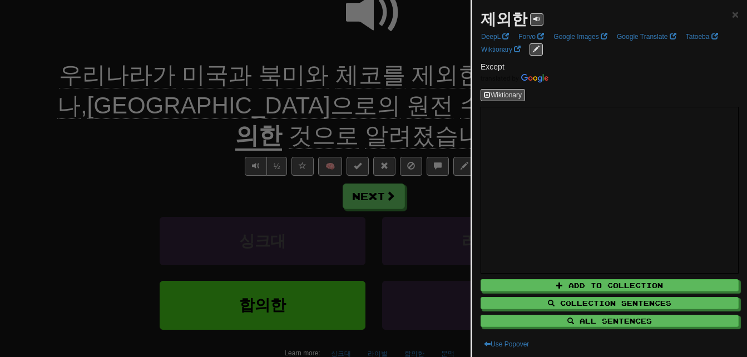 The image size is (747, 357). Describe the element at coordinates (500, 49) in the screenshot. I see `a: Wiktionary` at that location.